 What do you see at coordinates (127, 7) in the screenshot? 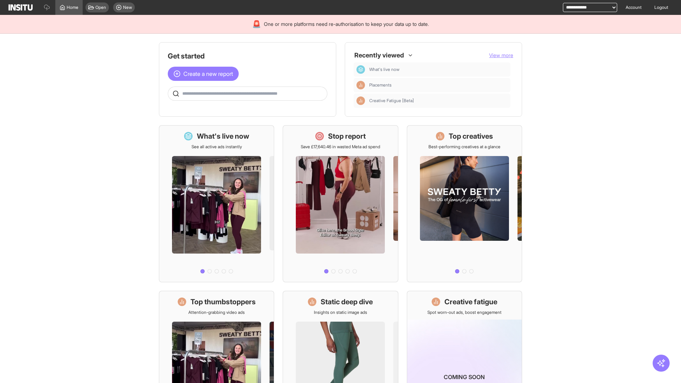
I see `span: New` at bounding box center [127, 7].